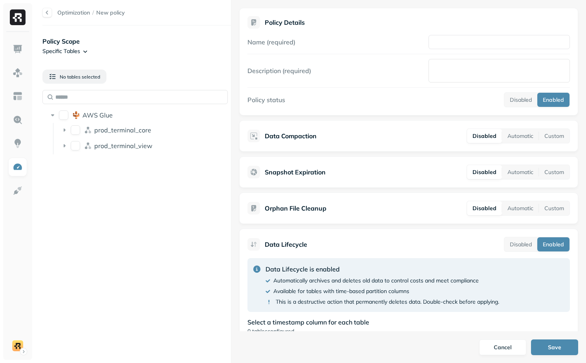 Image resolution: width=586 pixels, height=363 pixels. Describe the element at coordinates (73, 13) in the screenshot. I see `a: Optimization` at that location.